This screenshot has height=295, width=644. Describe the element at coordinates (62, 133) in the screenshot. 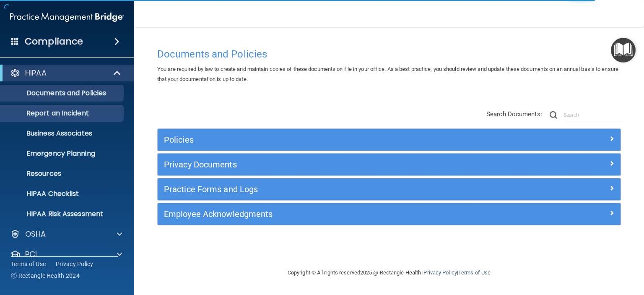

I see `p: Business Associates` at that location.